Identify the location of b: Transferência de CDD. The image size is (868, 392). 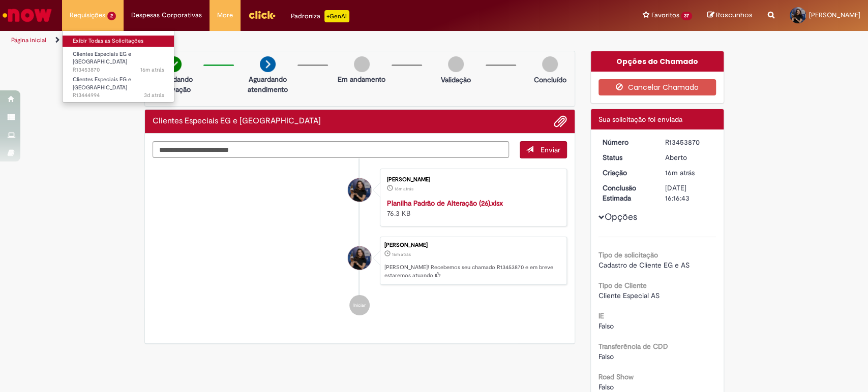
(633, 347).